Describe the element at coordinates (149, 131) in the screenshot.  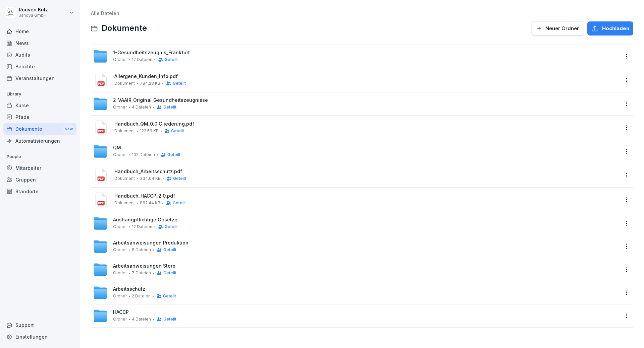
I see `span: 122.56 KB` at that location.